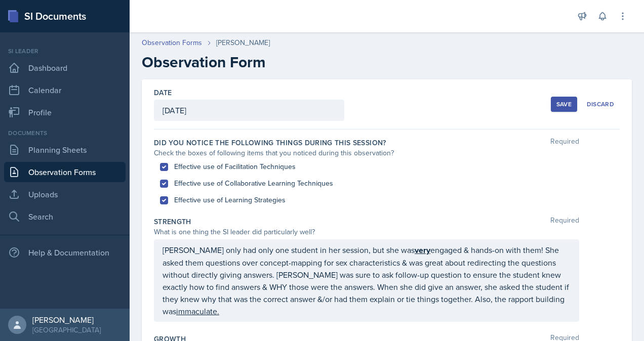 This screenshot has width=644, height=341. What do you see at coordinates (163, 92) in the screenshot?
I see `label: Date` at bounding box center [163, 92].